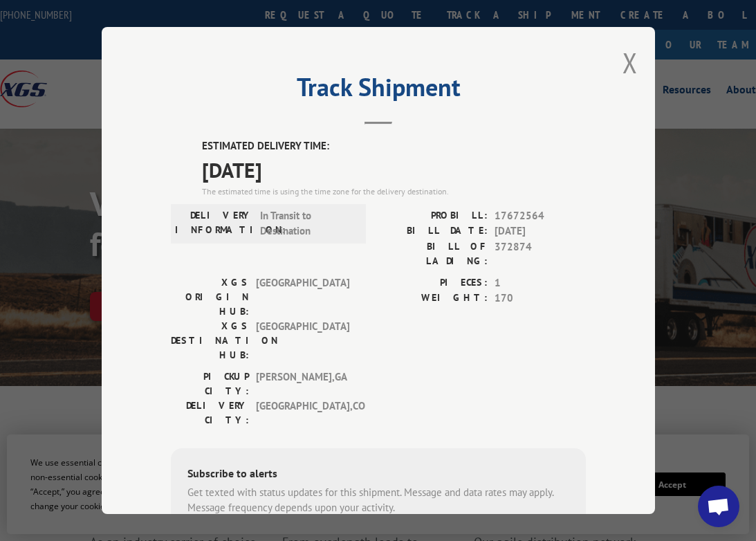  I want to click on label: WEIGHT:, so click(433, 298).